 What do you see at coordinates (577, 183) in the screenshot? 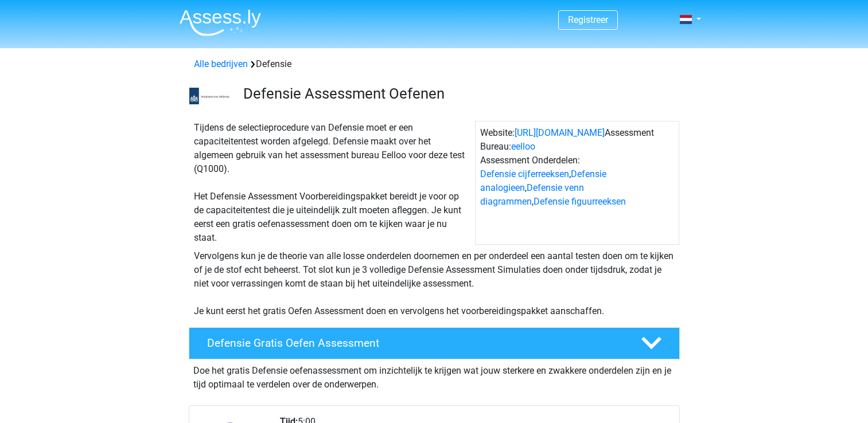
I see `div: Website: Assessment Bureau: Assessment Onderdelen: , , ,` at bounding box center [577, 183].